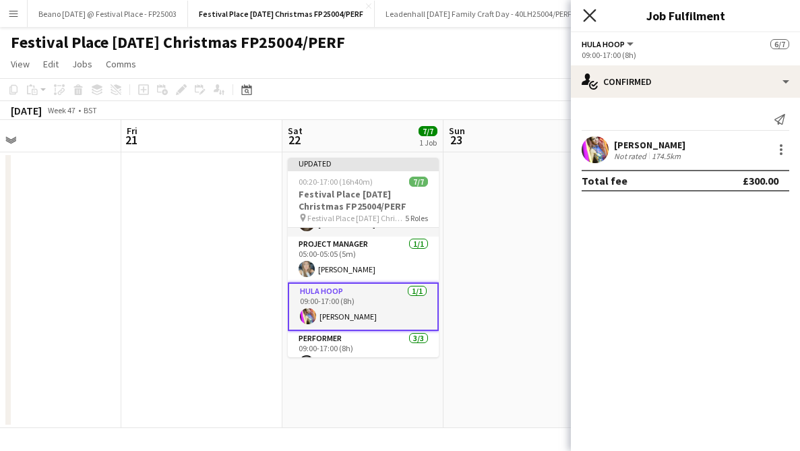 This screenshot has height=451, width=800. Describe the element at coordinates (61, 110) in the screenshot. I see `span: Week 47` at that location.